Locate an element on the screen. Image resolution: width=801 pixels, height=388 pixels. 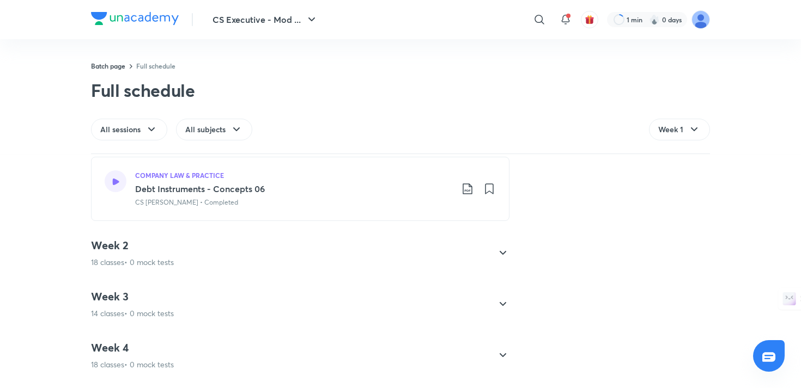
span: All subjects is located at coordinates (205, 130).